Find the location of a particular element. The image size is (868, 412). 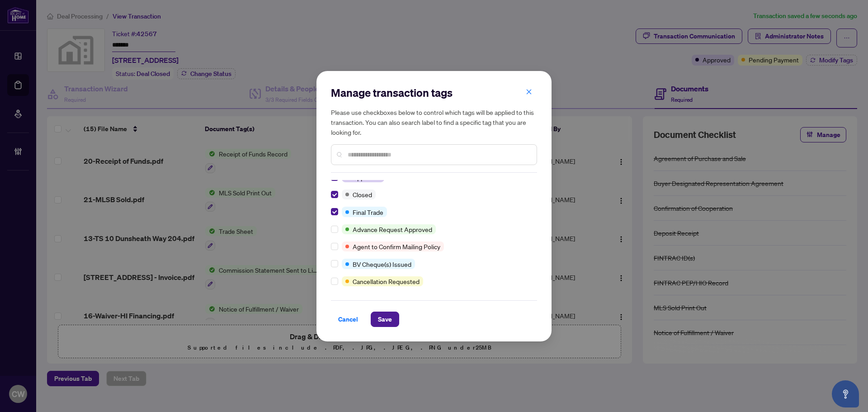

h5: Please use checkboxes below to control which tags will be applied to this transaction. You can al... is located at coordinates (434, 122).